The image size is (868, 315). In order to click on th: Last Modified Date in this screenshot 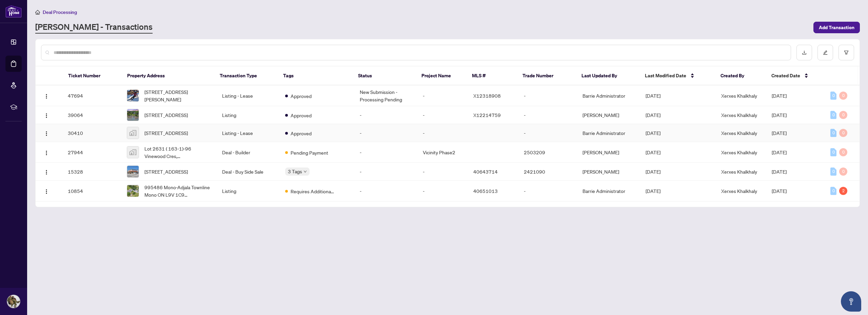, I will do `click(678, 76)`.